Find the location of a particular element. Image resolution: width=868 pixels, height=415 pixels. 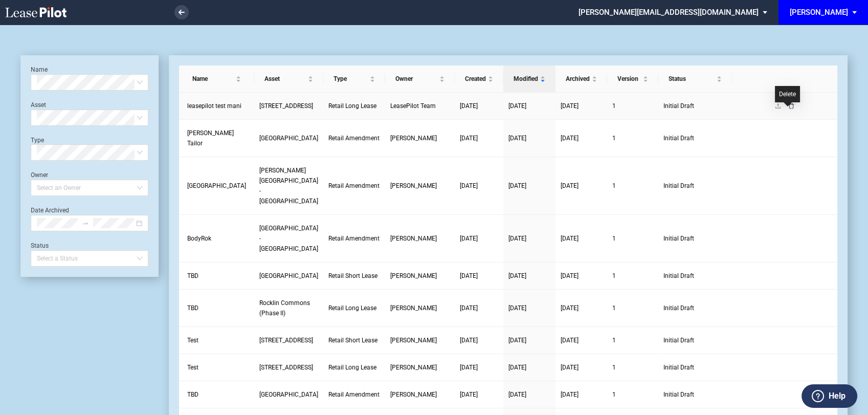

span: Rocklin Commons (Phase II) is located at coordinates (284, 308).